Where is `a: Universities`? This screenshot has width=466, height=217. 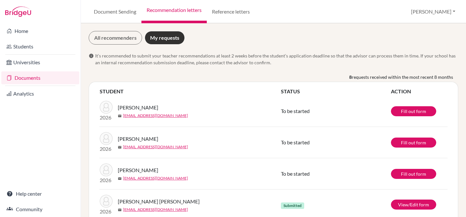 a: Universities is located at coordinates (40, 62).